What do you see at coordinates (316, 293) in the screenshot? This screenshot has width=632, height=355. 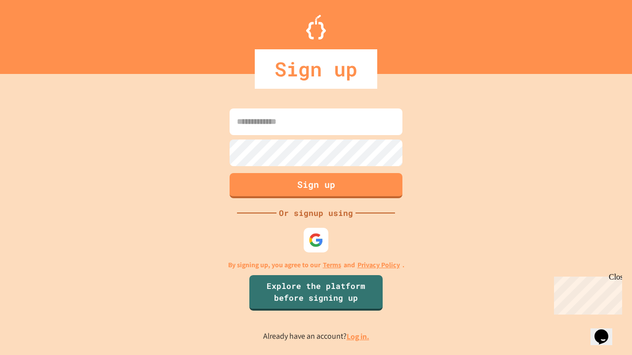 I see `a: Explore the platform before signing up` at bounding box center [316, 293].